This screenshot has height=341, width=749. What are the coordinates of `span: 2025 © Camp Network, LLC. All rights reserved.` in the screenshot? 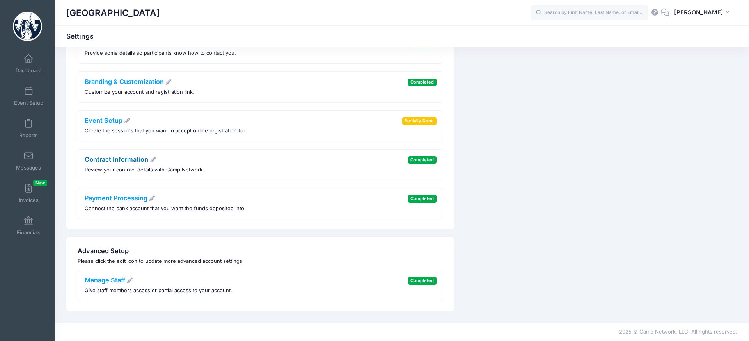 It's located at (678, 331).